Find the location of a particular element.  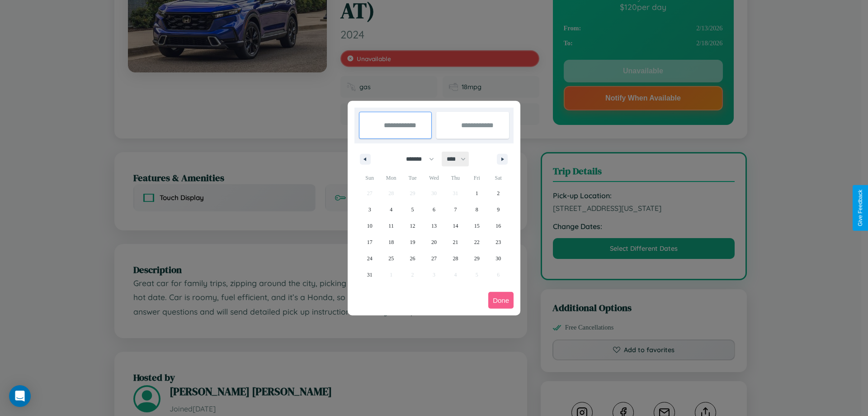

span: Thu is located at coordinates (455, 178).